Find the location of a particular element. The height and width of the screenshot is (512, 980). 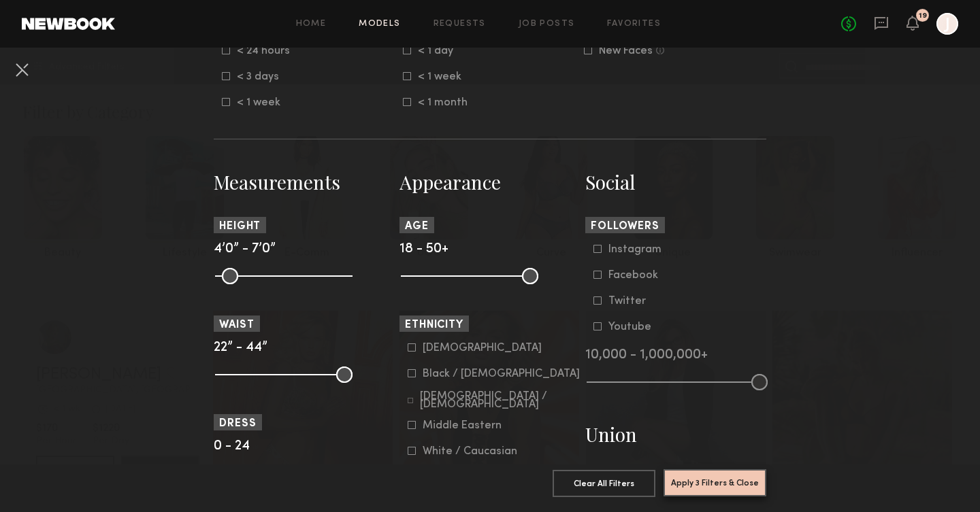

div: Facebook is located at coordinates (635, 276).